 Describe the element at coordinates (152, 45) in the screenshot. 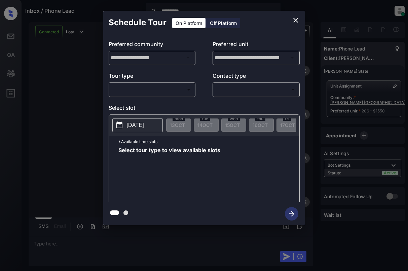

I see `p: Preferred community` at that location.